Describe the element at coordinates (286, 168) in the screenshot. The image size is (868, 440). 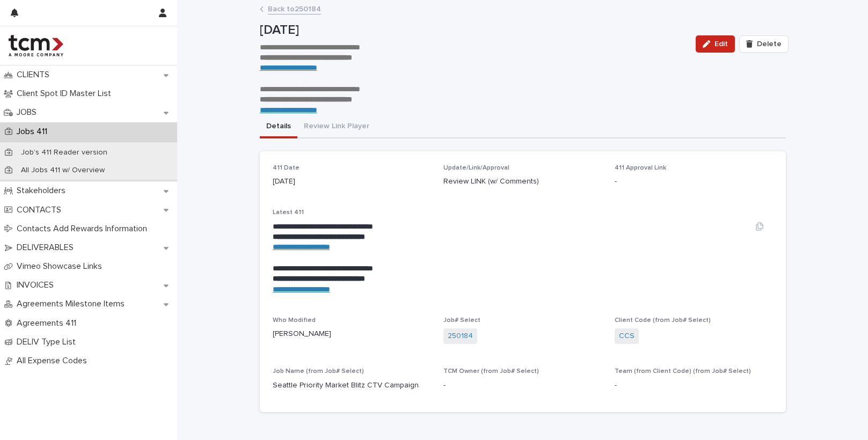
I see `span: 411 Date` at that location.